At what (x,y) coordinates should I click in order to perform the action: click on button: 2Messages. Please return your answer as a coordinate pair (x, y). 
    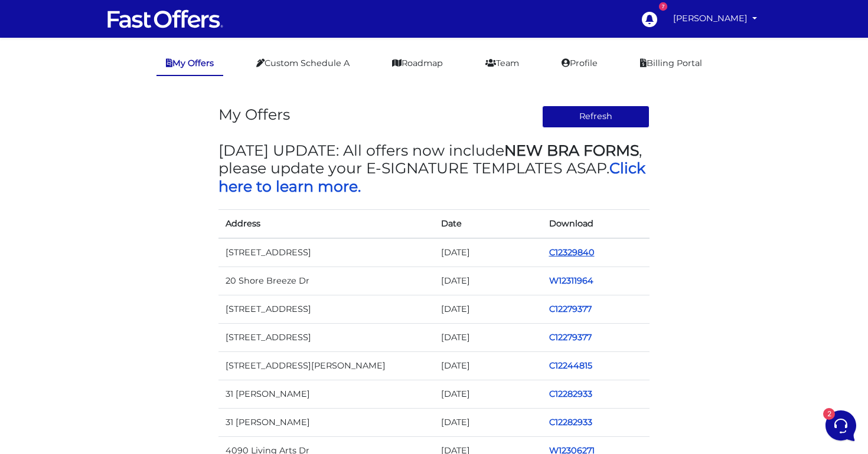
    Looking at the image, I should click on (118, 360).